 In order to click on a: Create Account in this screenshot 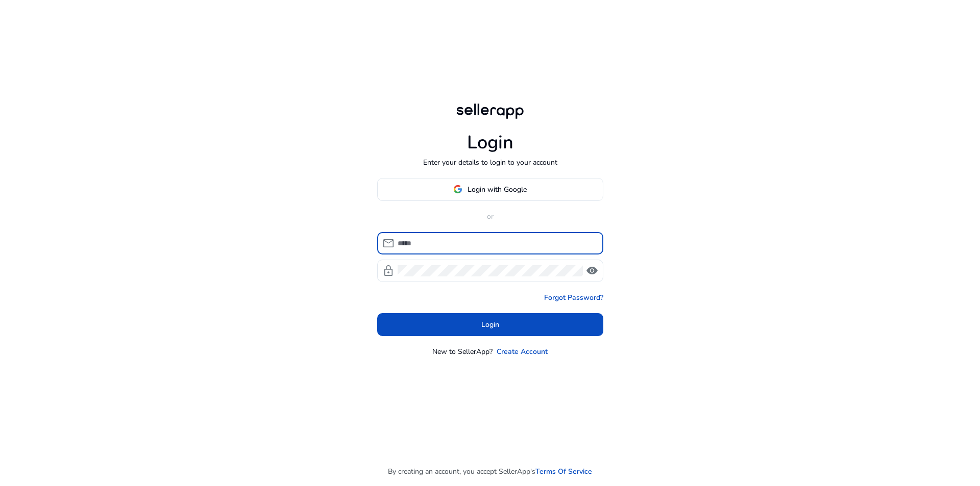, I will do `click(522, 352)`.